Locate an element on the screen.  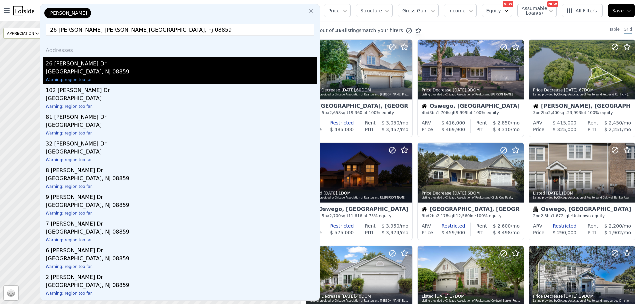
span: $ 3,974 is located at coordinates (390, 232).